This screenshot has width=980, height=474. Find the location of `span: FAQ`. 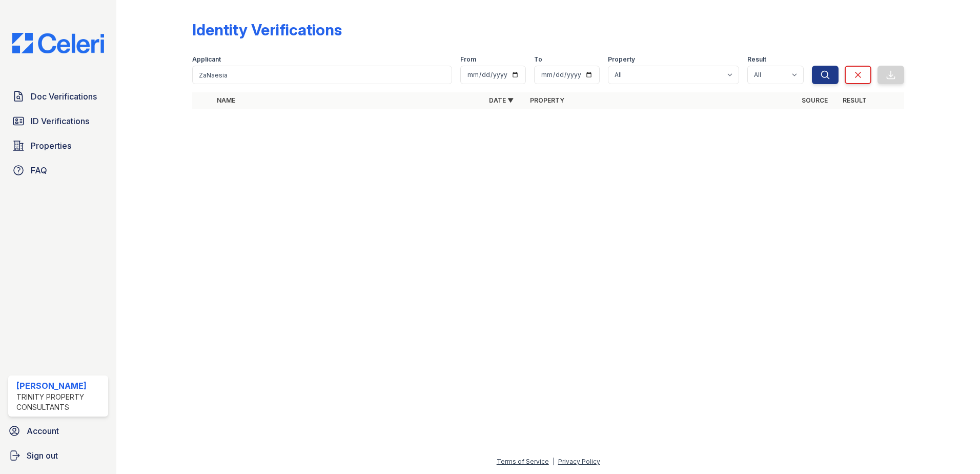

span: FAQ is located at coordinates (39, 170).